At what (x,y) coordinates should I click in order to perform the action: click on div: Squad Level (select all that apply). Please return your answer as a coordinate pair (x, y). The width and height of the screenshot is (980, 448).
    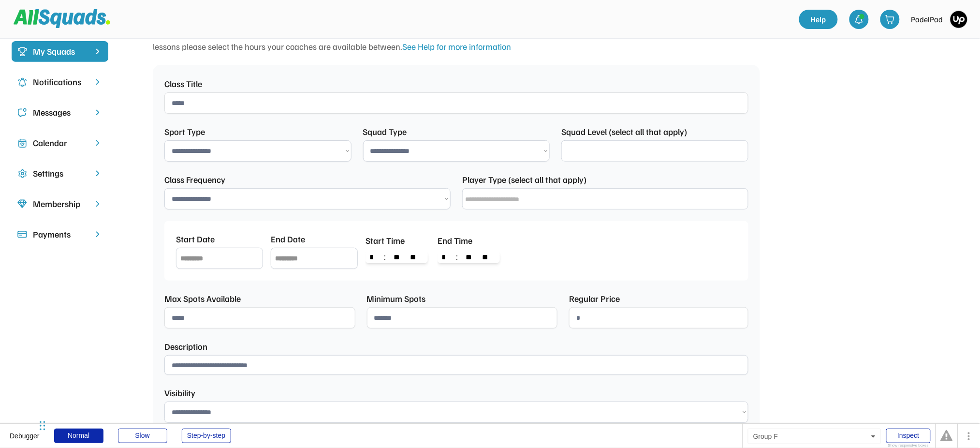
    Looking at the image, I should click on (624, 132).